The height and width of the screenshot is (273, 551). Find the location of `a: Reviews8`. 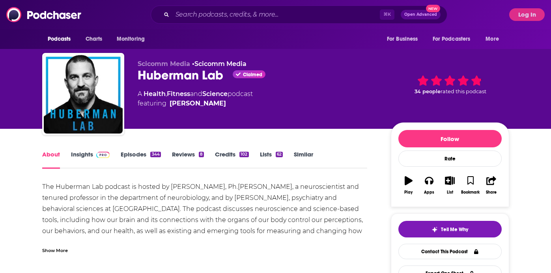

a: Reviews8 is located at coordinates (188, 159).